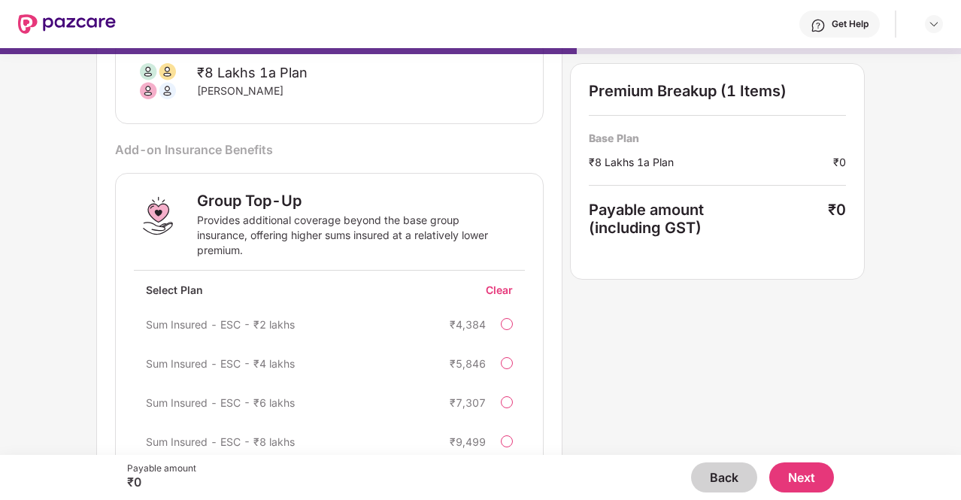 This screenshot has width=961, height=500. Describe the element at coordinates (220, 442) in the screenshot. I see `span: Sum Insured - ESC - ₹8 lakhs` at that location.